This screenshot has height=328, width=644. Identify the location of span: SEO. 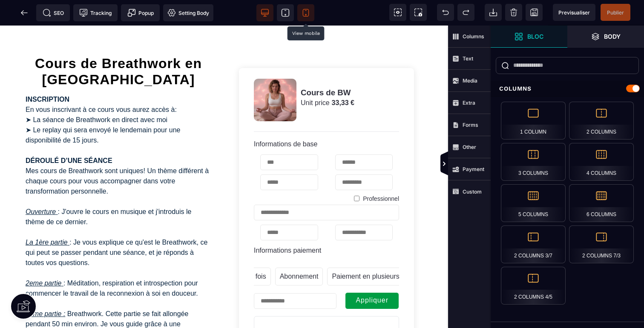
(54, 12).